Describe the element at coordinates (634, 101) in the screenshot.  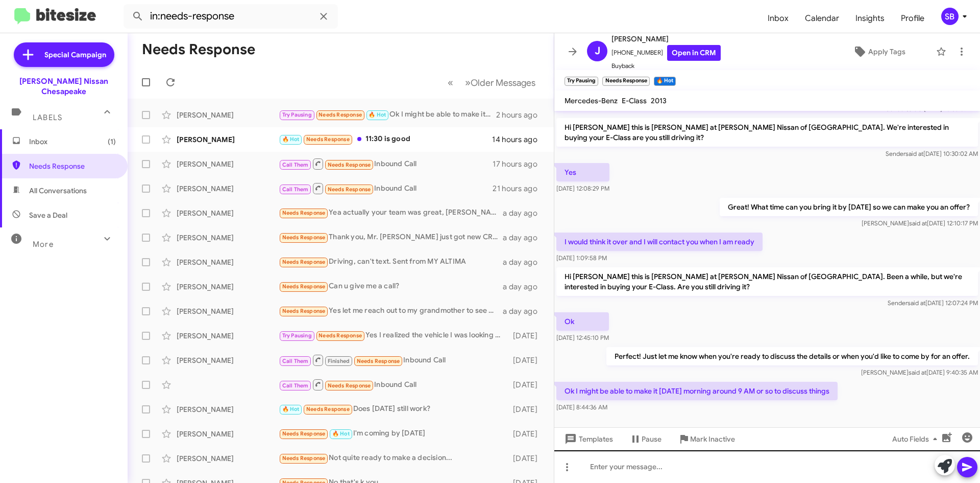
I see `span: E-Class` at that location.